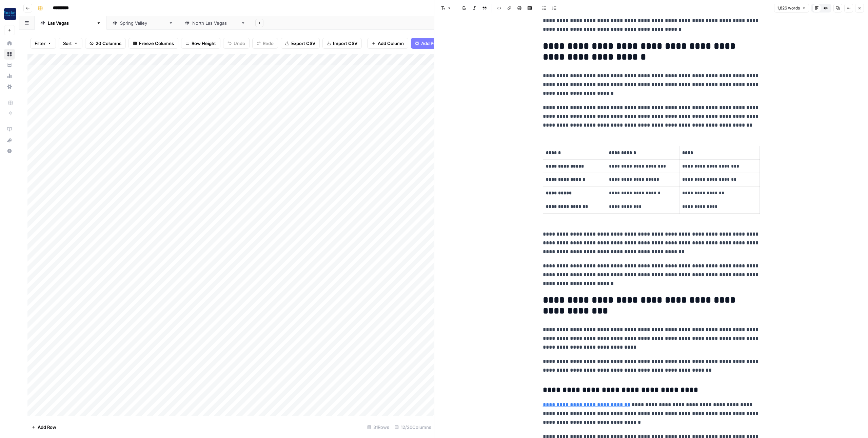  What do you see at coordinates (10, 129) in the screenshot?
I see `a: AirOps Academy` at bounding box center [10, 129].